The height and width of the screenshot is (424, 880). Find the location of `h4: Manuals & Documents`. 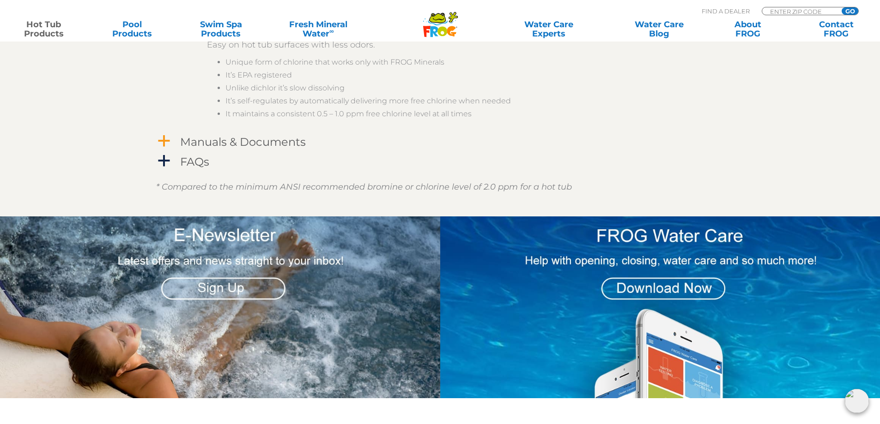

h4: Manuals & Documents is located at coordinates (243, 142).